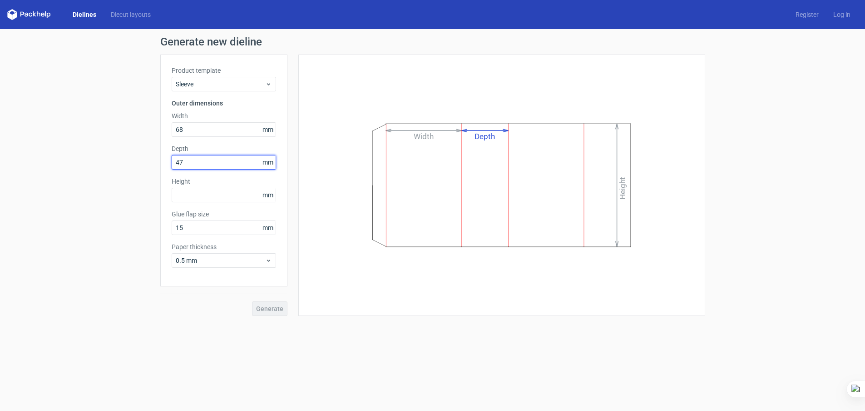 Image resolution: width=865 pixels, height=411 pixels. What do you see at coordinates (224, 103) in the screenshot?
I see `h3: Outer dimensions` at bounding box center [224, 103].